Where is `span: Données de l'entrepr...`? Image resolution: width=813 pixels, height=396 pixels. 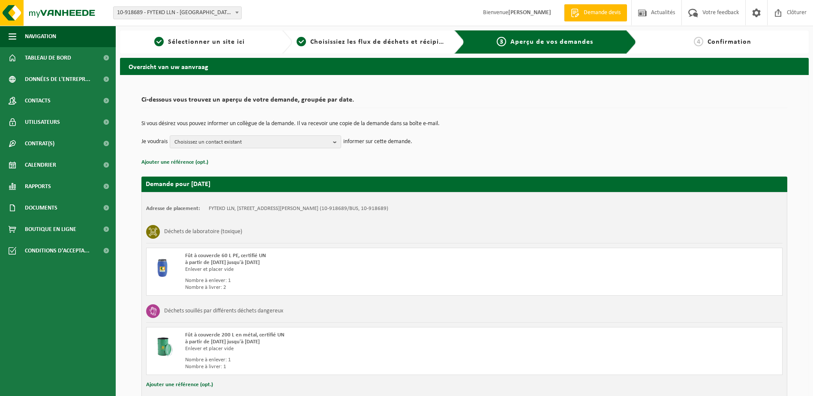
span: Données de l'entrepr... is located at coordinates (57, 79).